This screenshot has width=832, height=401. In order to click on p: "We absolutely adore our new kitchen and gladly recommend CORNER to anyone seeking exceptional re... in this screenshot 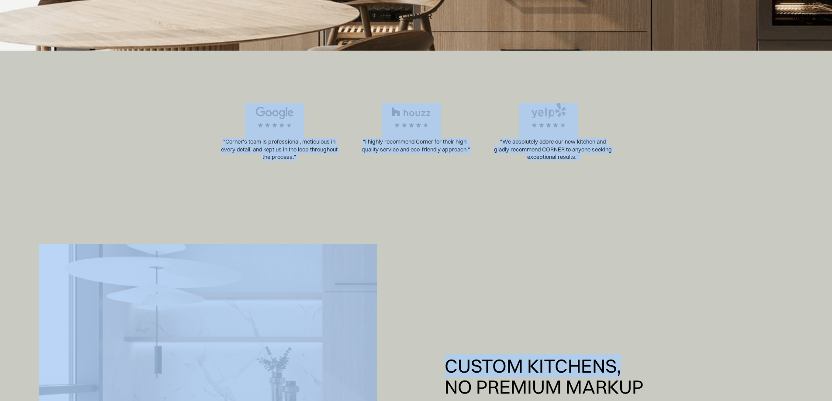, I will do `click(552, 149)`.